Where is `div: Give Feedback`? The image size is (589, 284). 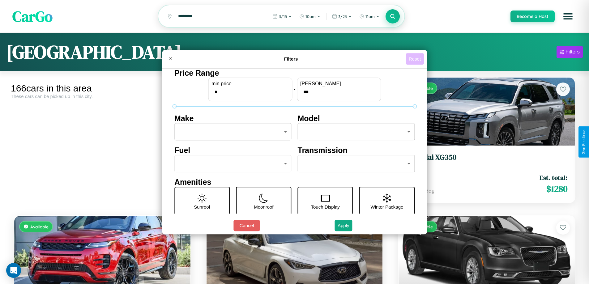 div: Give Feedback is located at coordinates (584, 142).